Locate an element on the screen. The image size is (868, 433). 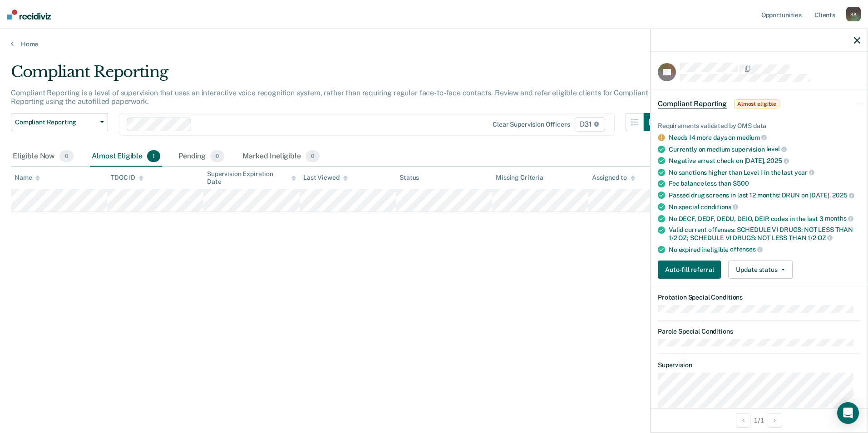
div: No special is located at coordinates (765, 207).